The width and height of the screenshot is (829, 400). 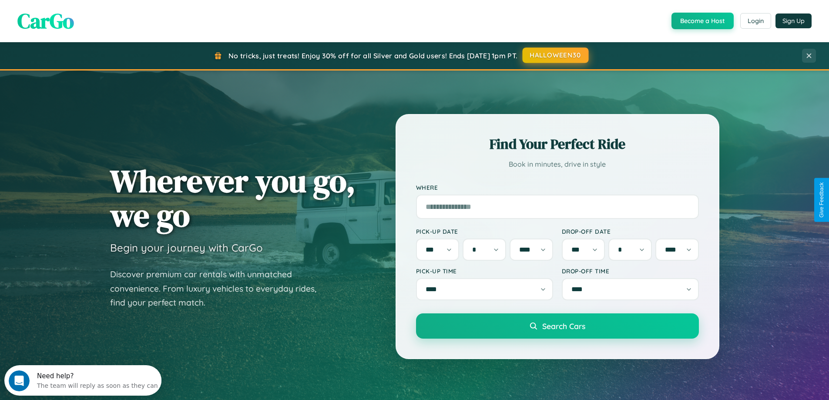 What do you see at coordinates (756, 21) in the screenshot?
I see `button: Login` at bounding box center [756, 21].